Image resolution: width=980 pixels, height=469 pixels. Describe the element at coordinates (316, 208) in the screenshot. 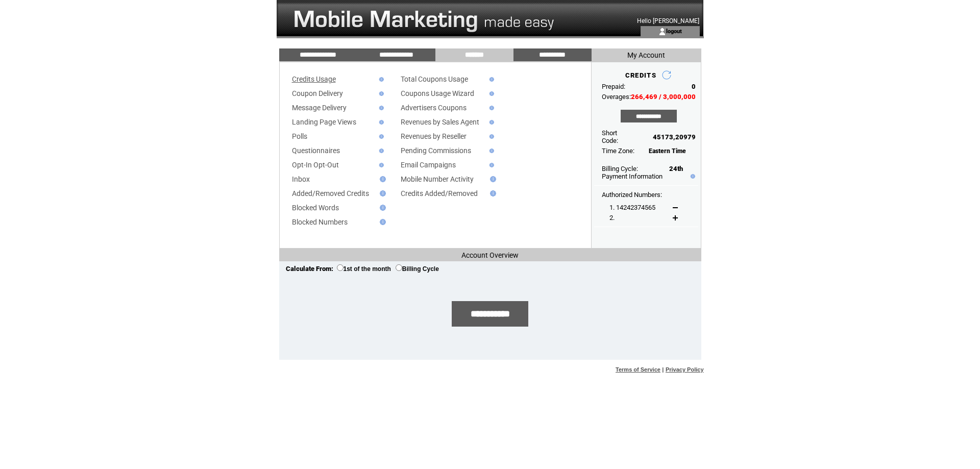

I see `a: Blocked Words` at that location.